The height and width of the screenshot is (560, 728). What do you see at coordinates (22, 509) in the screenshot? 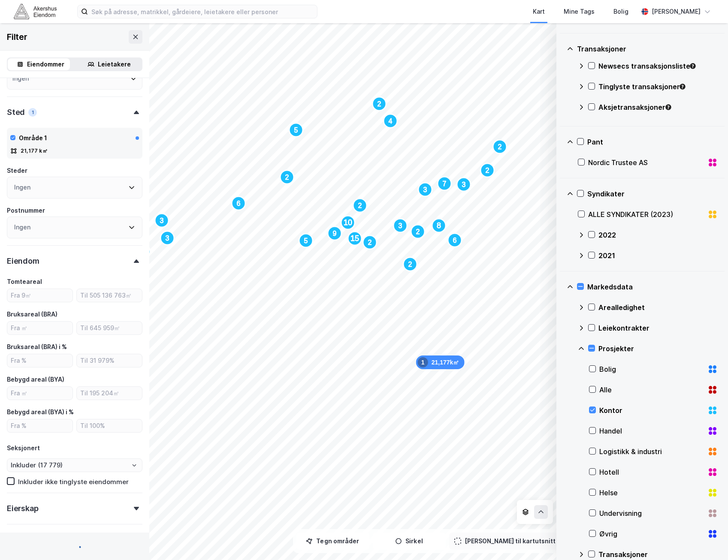
I see `div: Eierskap` at bounding box center [22, 509].